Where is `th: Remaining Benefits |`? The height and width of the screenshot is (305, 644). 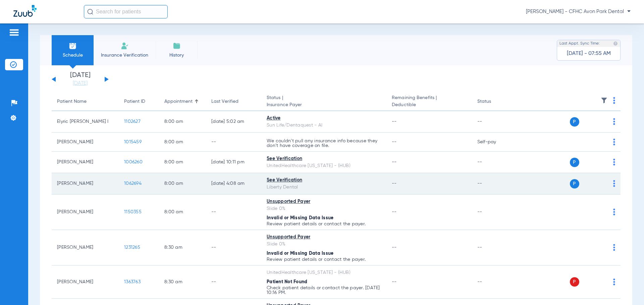 th: Remaining Benefits | is located at coordinates (429, 102).